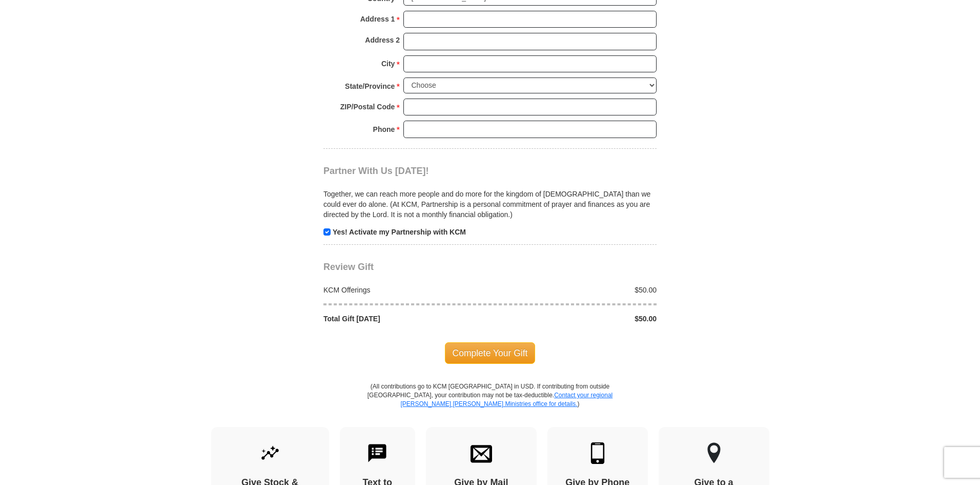 The height and width of the screenshot is (485, 980). What do you see at coordinates (404, 290) in the screenshot?
I see `div: KCM Offerings` at bounding box center [404, 290].